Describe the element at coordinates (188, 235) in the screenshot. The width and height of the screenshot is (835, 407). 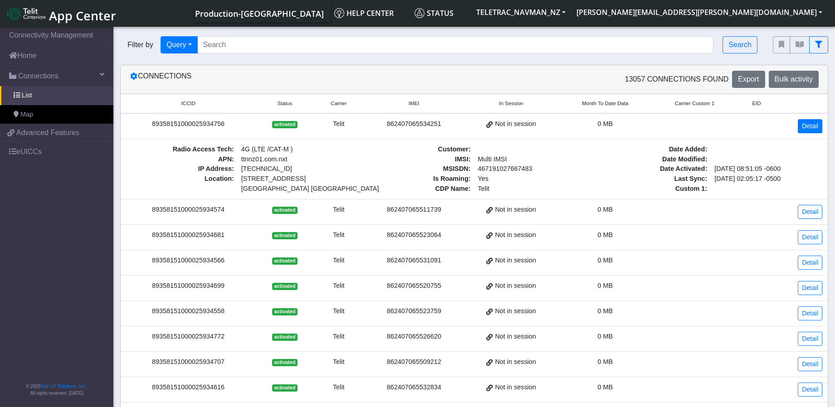
I see `div: 89358151000025934681` at that location.